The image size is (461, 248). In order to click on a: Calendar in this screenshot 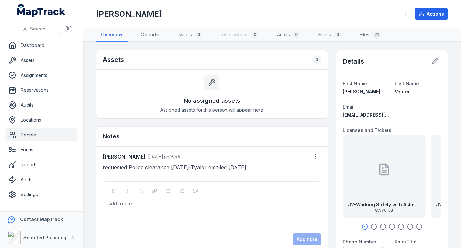, I will do `click(150, 35)`.